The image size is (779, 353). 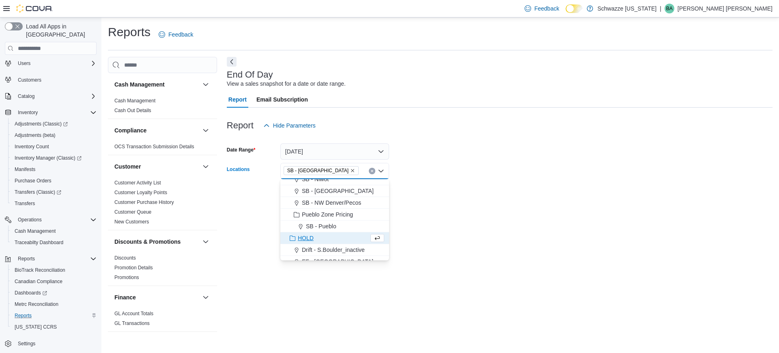 What do you see at coordinates (35, 135) in the screenshot?
I see `a: Adjustments (beta)` at bounding box center [35, 135].